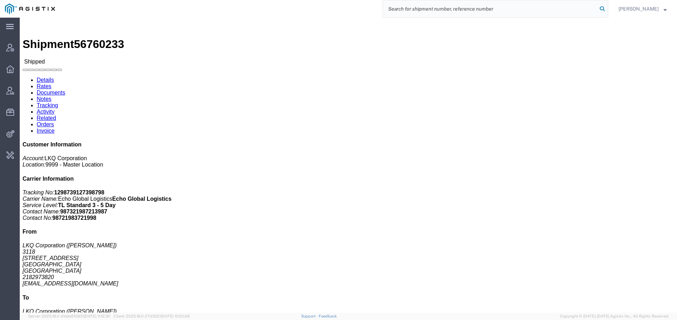 This screenshot has height=320, width=677. What do you see at coordinates (310, 316) in the screenshot?
I see `a: Support` at bounding box center [310, 316].